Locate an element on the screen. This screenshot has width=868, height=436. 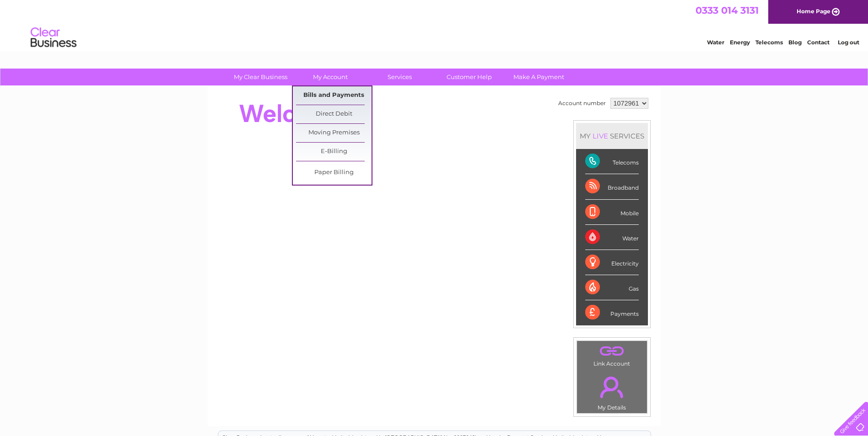
div: Water is located at coordinates (611, 238).